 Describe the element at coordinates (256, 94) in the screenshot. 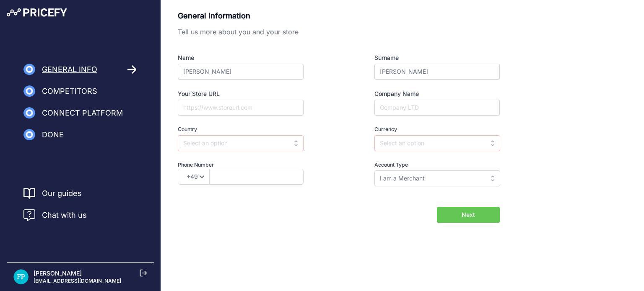

I see `label: Your Store URL` at that location.